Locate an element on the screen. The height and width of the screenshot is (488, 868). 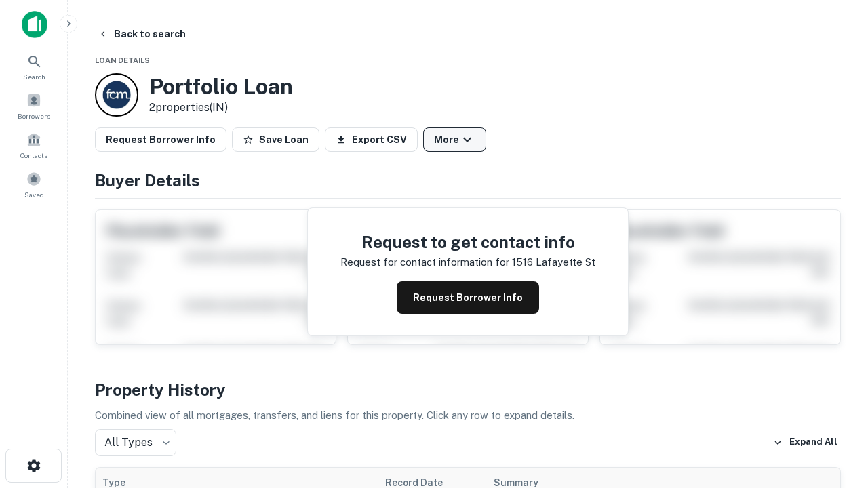
h4: Buyer Details is located at coordinates (468, 180).